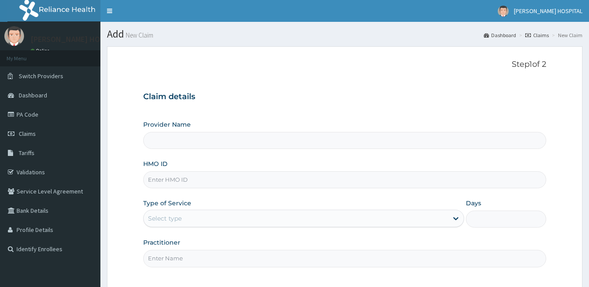 This screenshot has height=287, width=589. I want to click on li: New Claim, so click(566, 35).